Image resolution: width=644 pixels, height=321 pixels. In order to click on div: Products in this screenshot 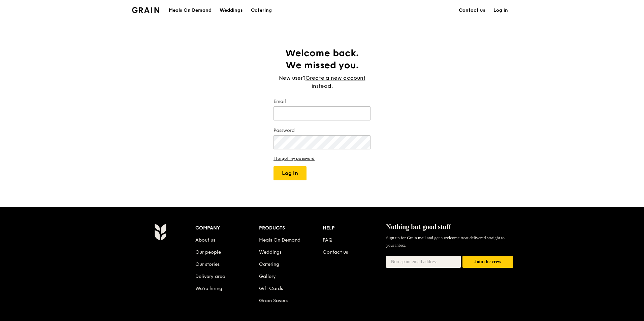, I will do `click(291, 228)`.